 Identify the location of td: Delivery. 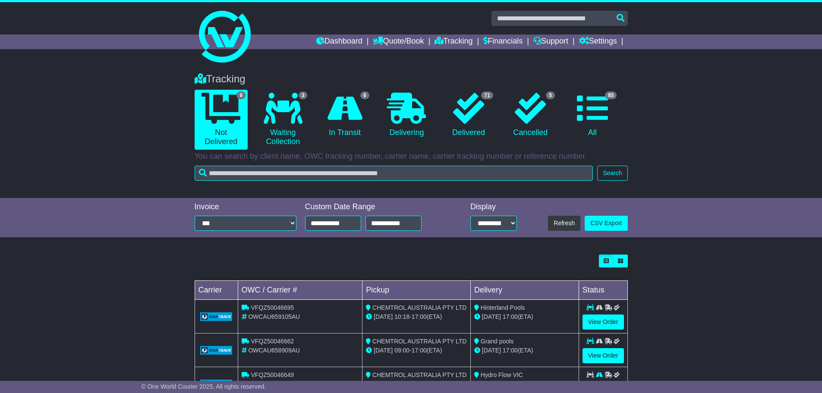
(524, 290).